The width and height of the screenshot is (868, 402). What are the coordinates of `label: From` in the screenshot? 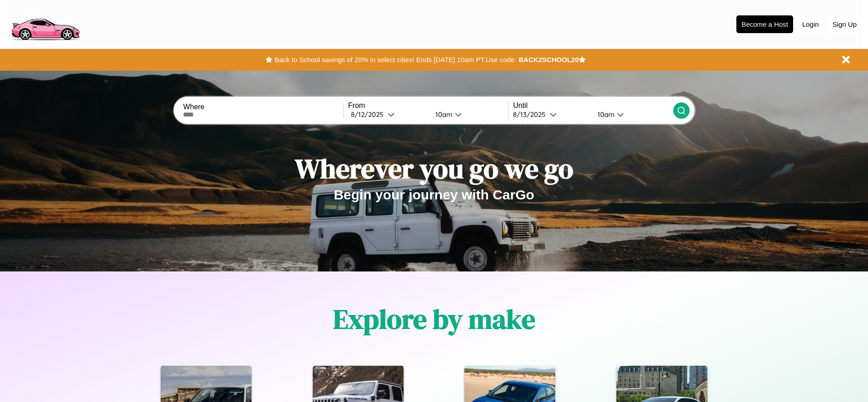 It's located at (428, 105).